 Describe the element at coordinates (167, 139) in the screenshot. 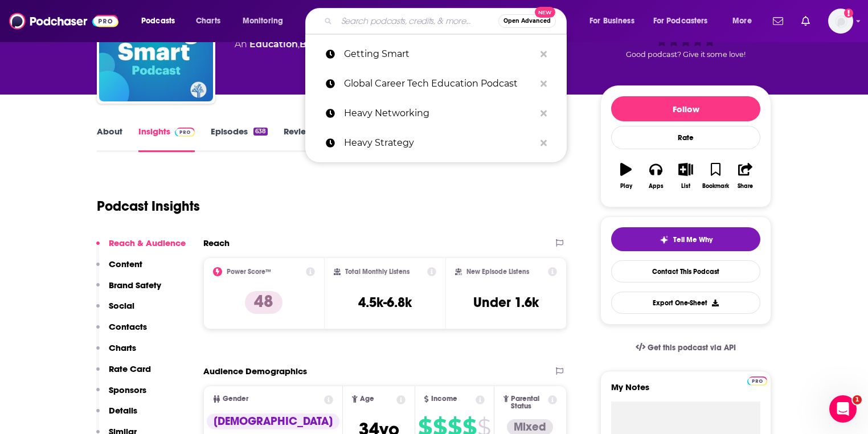

I see `a: InsightsPodchaser Pro` at that location.